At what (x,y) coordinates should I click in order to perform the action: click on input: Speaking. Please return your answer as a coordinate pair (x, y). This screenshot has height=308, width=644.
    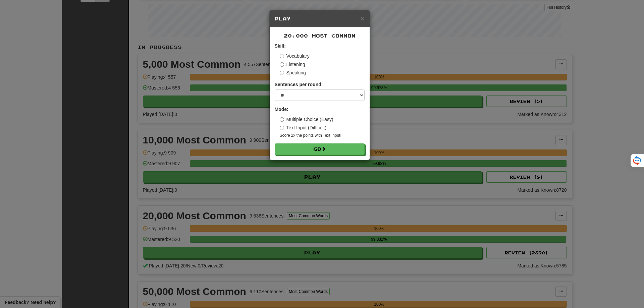
    Looking at the image, I should click on (282, 73).